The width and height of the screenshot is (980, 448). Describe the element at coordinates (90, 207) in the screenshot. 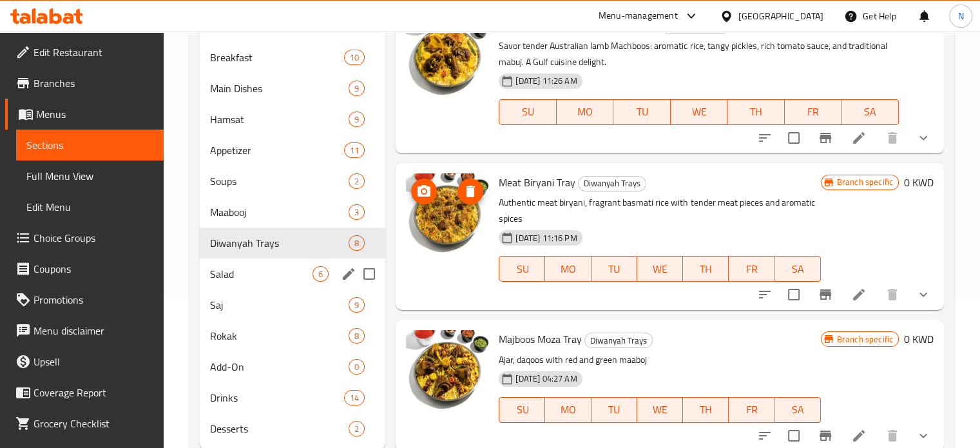

I see `span: Edit Menu` at that location.